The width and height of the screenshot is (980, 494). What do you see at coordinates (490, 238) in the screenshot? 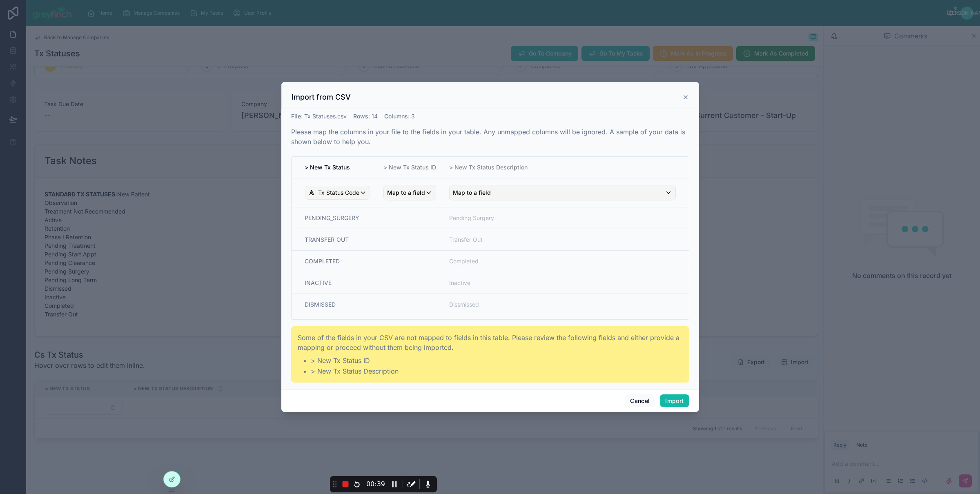
I see `div: scrollable content` at bounding box center [490, 238].